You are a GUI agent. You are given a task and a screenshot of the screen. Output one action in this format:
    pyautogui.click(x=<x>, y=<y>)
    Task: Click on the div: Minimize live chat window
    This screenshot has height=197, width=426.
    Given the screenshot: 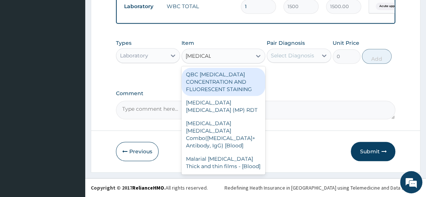 What is the action you would take?
    pyautogui.click(x=131, y=13)
    